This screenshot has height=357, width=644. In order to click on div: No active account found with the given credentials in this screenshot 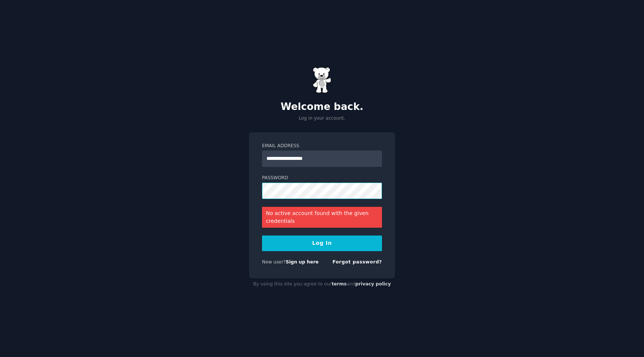, I will do `click(322, 217)`.